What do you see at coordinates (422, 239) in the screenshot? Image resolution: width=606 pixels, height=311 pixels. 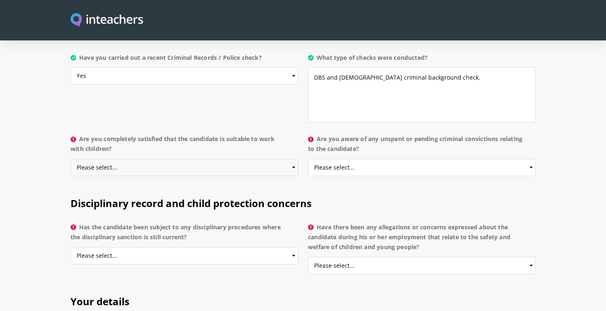 I see `label: Have there been any allegations or concerns expressed about the candidate during his or her emplo...` at bounding box center [422, 239].